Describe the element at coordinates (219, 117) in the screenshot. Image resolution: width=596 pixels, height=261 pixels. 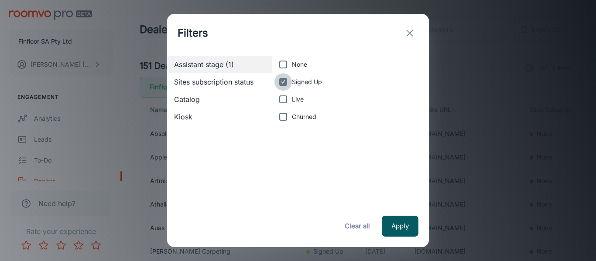
I see `div: Kiosk` at that location.